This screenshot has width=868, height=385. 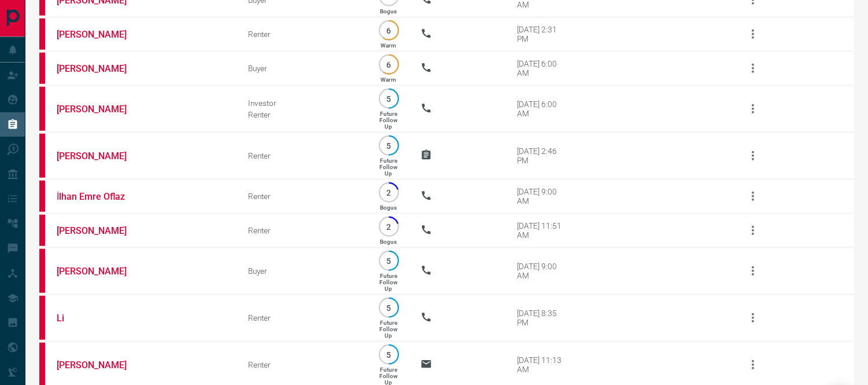 I want to click on a: İlhan Emre Oflaz, so click(x=100, y=196).